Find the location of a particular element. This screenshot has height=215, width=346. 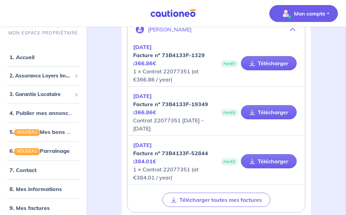

div: 3. Garantie Locataire is located at coordinates (43, 94).